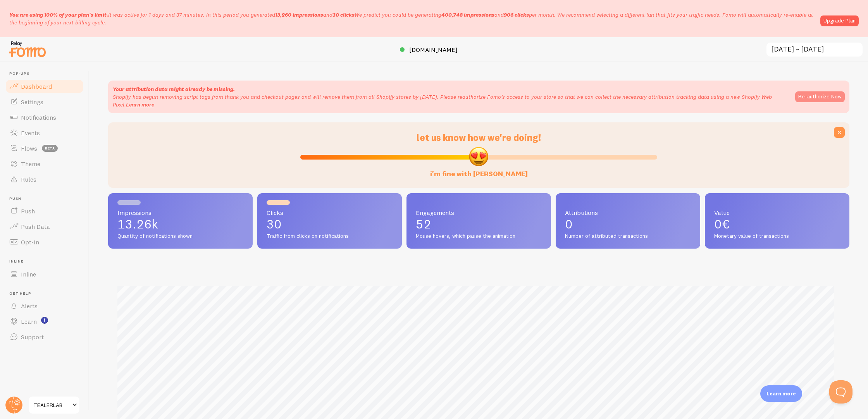 This screenshot has height=419, width=868. I want to click on p: 52, so click(478, 224).